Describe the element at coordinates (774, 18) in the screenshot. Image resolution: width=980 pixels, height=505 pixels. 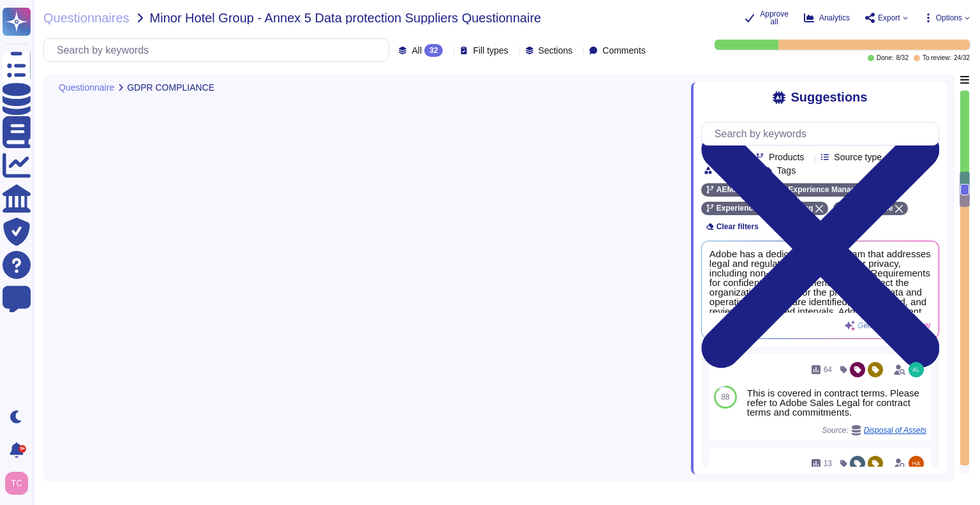
I see `span: Approve all` at that location.